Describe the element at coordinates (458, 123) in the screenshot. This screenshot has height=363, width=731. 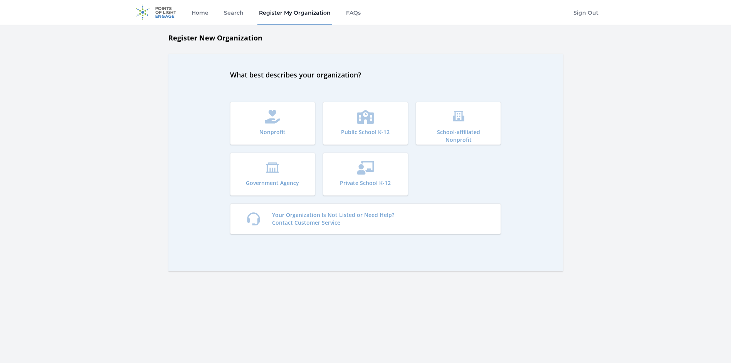
I see `button: School-affiliated Nonprofit` at that location.